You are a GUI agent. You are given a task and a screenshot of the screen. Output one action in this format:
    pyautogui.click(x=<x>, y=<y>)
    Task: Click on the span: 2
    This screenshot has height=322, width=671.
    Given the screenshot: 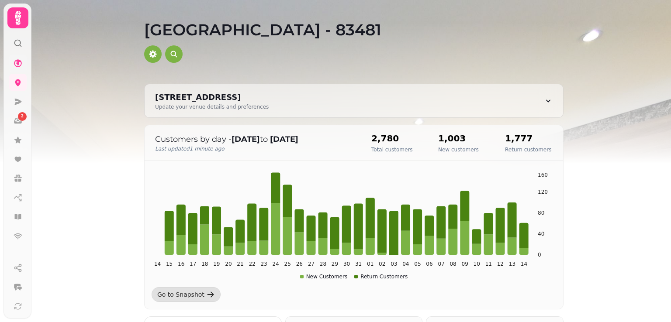 What is the action you would take?
    pyautogui.click(x=22, y=117)
    